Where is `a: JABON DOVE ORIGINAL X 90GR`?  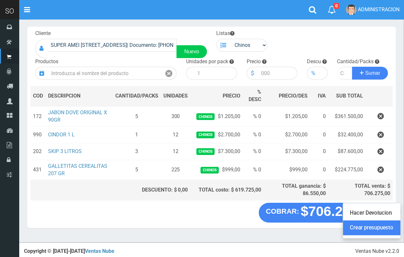
a: JABON DOVE ORIGINAL X 90GR is located at coordinates (78, 116).